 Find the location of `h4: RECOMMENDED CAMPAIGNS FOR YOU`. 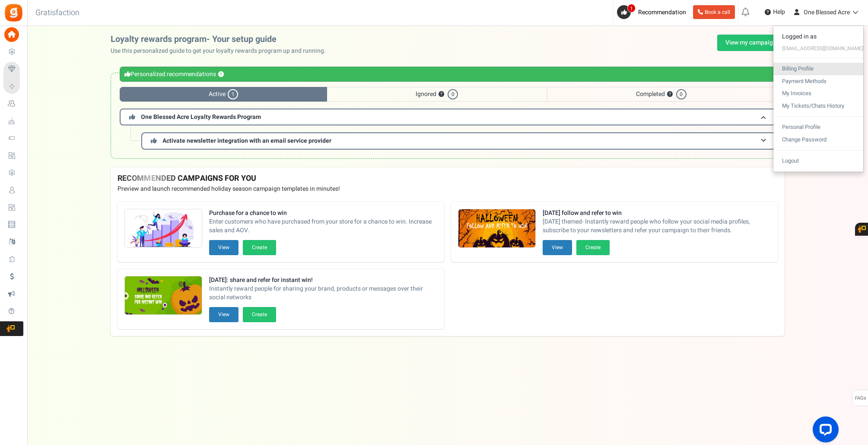

h4: RECOMMENDED CAMPAIGNS FOR YOU is located at coordinates (448, 179).